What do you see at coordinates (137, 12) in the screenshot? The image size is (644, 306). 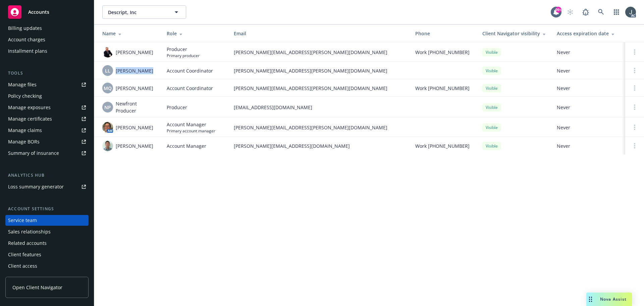 I see `span: Descript, Inc` at bounding box center [137, 12].